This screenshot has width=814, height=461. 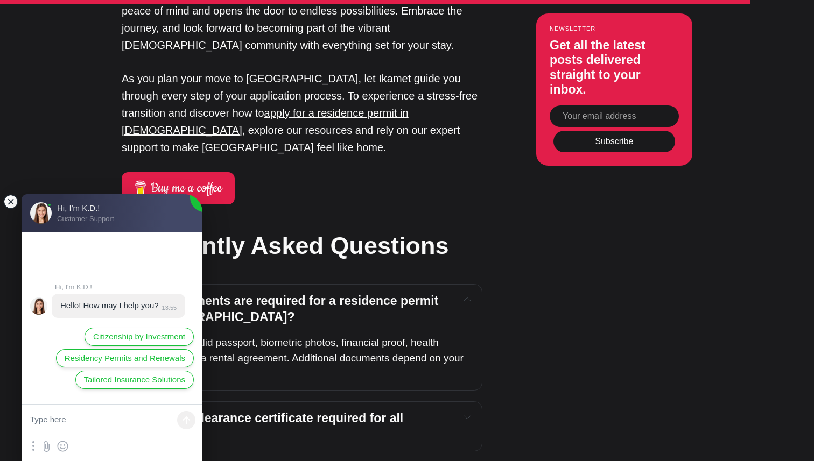 What do you see at coordinates (139, 337) in the screenshot?
I see `span: Citizenship by Investment` at bounding box center [139, 337].